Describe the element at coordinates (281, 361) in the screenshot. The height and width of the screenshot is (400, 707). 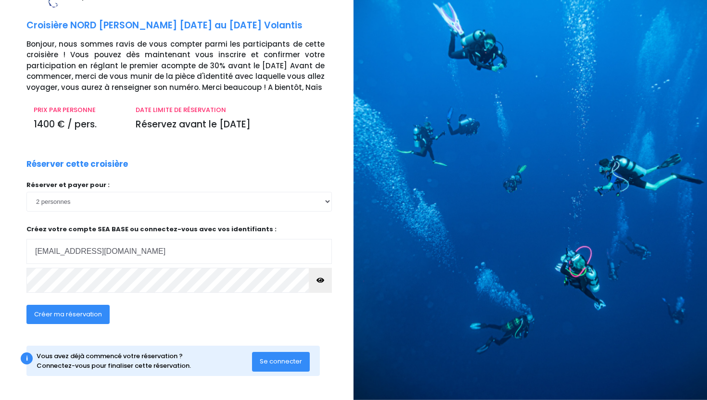
I see `span: Se connecter` at that location.